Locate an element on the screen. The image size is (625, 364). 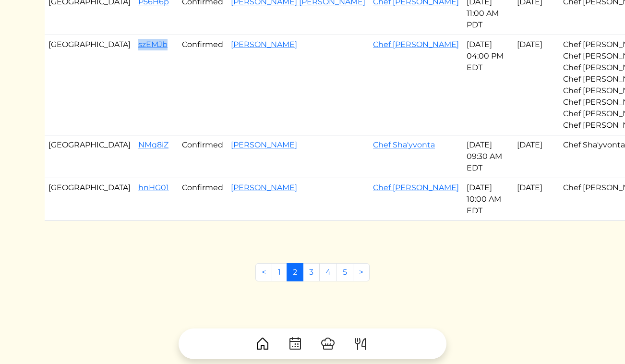
a: hnHG01 is located at coordinates (154, 188).